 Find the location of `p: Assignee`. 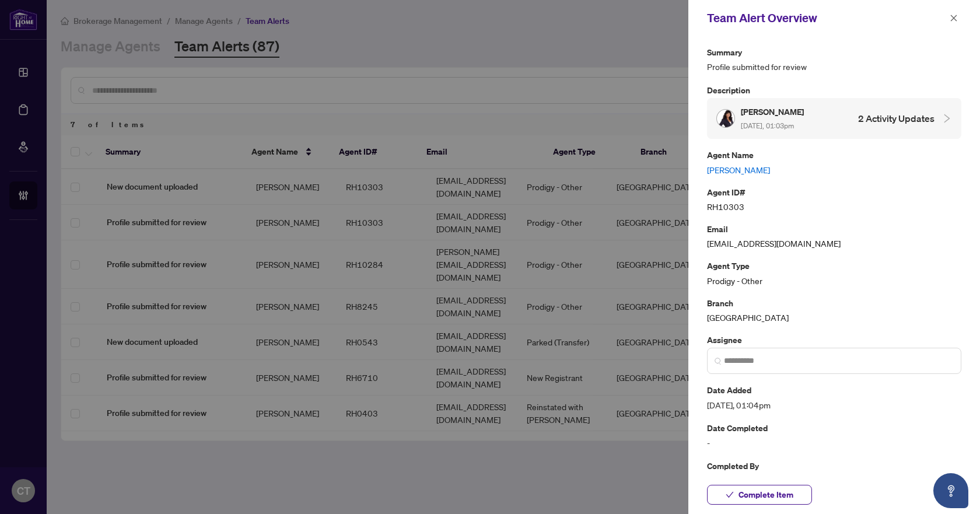

p: Assignee is located at coordinates (834, 340).